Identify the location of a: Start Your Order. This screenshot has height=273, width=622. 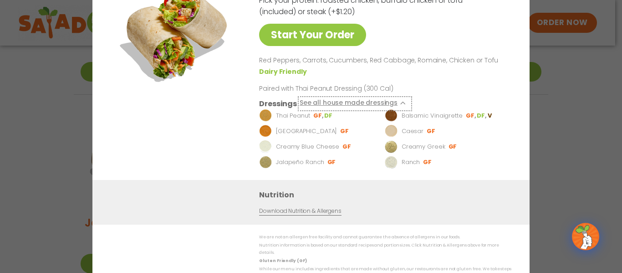
(312, 35).